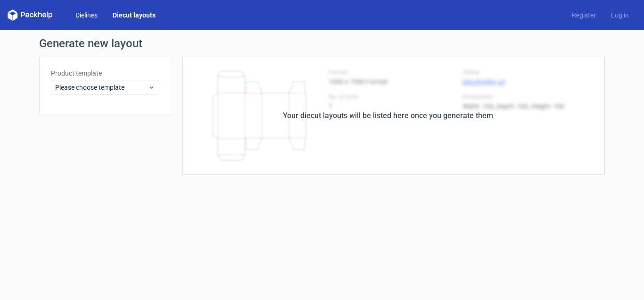  I want to click on div: Your diecut layouts will be listed here once you generate them, so click(388, 116).